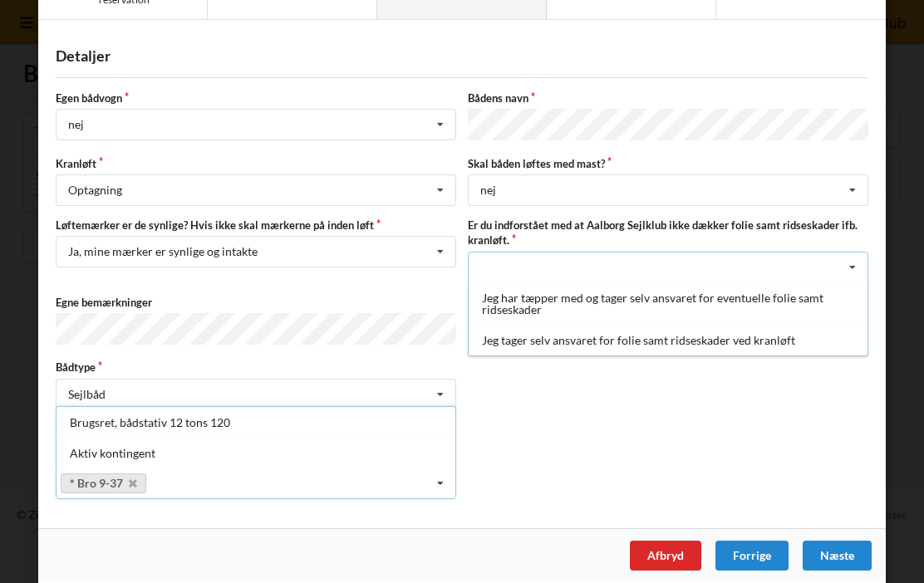  Describe the element at coordinates (256, 225) in the screenshot. I see `label: Løftemærker er de synlige? Hvis ikke skal mærkerne på inden løft` at that location.